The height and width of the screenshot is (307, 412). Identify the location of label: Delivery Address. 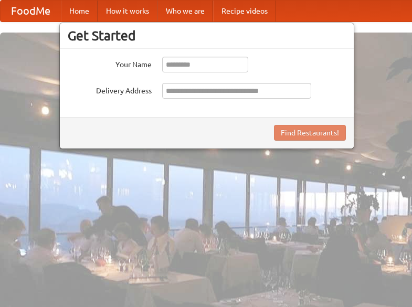
(110, 89).